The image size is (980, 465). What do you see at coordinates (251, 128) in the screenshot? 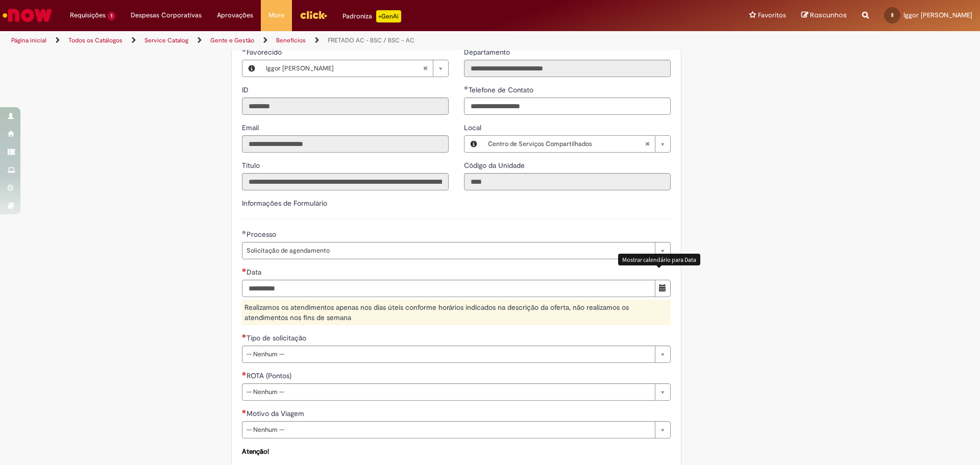
I see `label: Somente leitura - Email` at bounding box center [251, 128].